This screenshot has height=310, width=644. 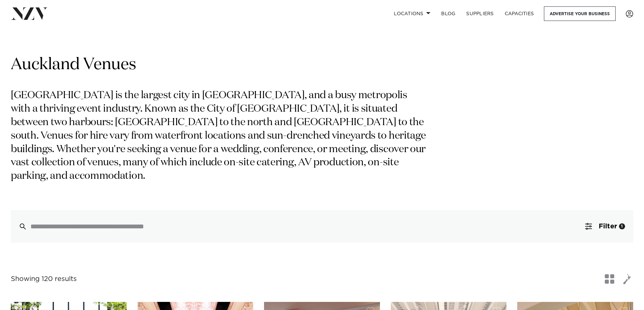 What do you see at coordinates (607, 227) in the screenshot?
I see `span: Filter` at bounding box center [607, 227].